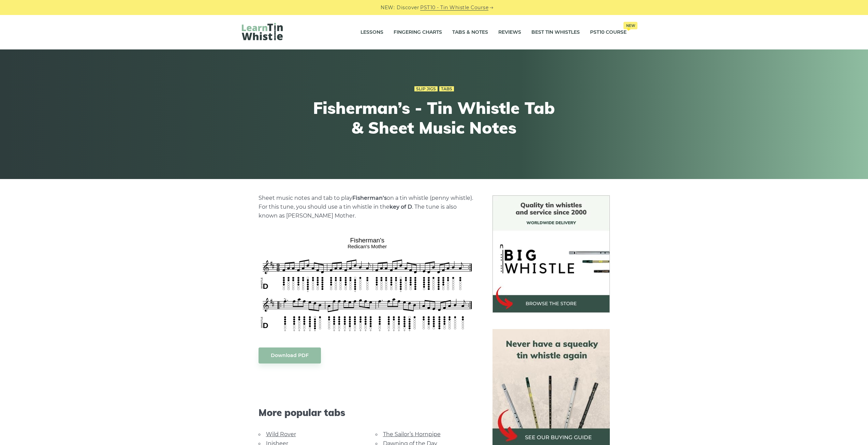 This screenshot has height=445, width=868. I want to click on a: Tabs & Notes, so click(470, 32).